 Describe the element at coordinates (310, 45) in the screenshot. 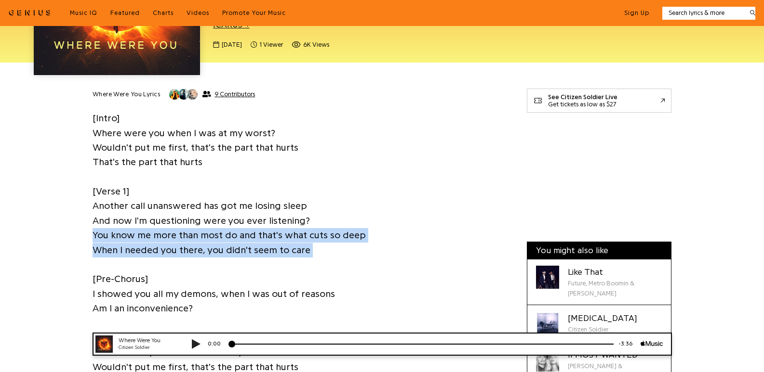

I see `span: 5,970 views` at that location.